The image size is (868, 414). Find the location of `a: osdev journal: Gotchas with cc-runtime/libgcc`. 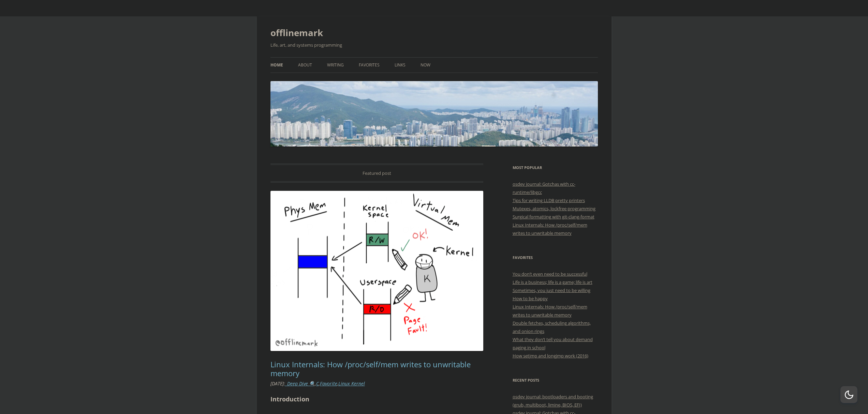

a: osdev journal: Gotchas with cc-runtime/libgcc is located at coordinates (544, 188).